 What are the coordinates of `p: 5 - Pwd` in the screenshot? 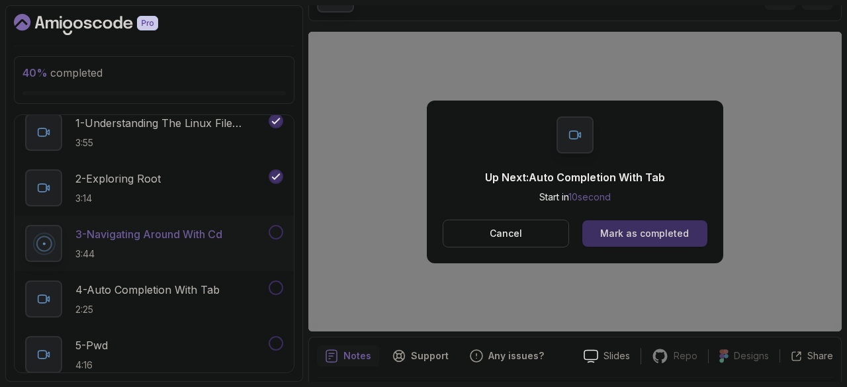 It's located at (91, 345).